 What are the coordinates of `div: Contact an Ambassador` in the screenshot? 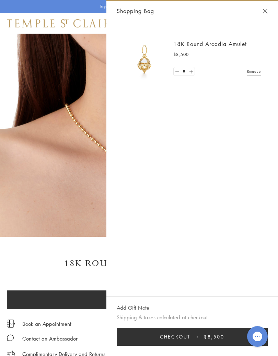 It's located at (50, 339).